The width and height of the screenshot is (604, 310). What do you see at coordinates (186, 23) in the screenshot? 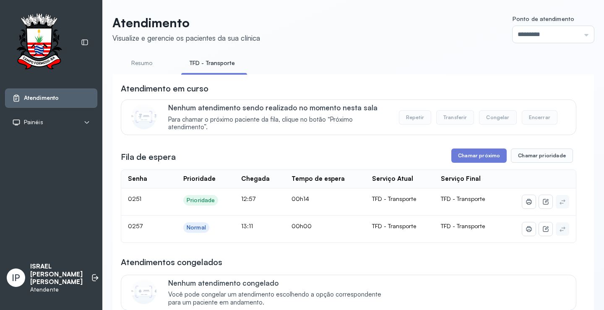
I see `p: Atendimento` at bounding box center [186, 23].